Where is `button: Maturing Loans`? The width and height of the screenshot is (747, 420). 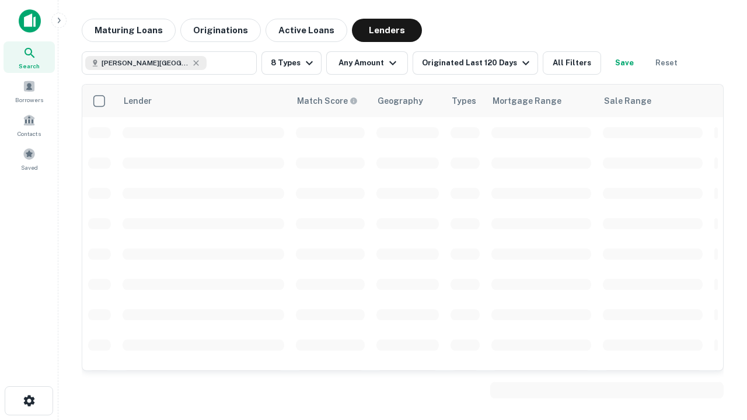
button: Maturing Loans is located at coordinates (128, 30).